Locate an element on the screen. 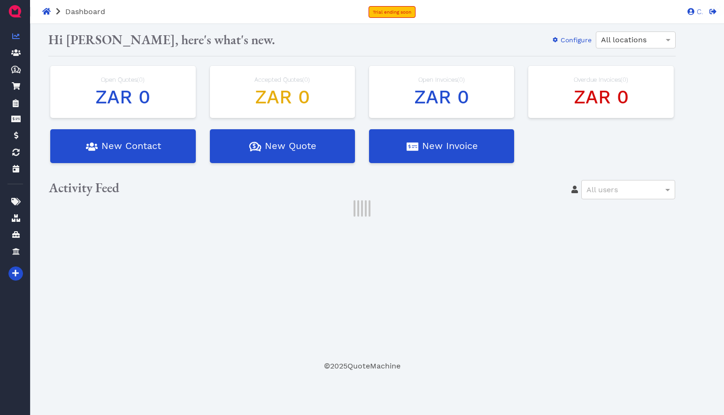 This screenshot has height=415, width=724. button: New Contact is located at coordinates (123, 146).